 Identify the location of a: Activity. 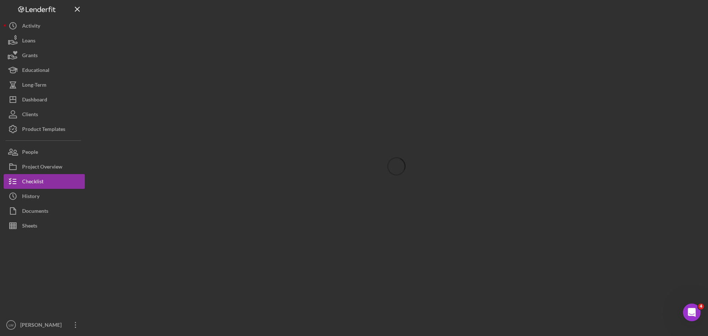
(44, 26).